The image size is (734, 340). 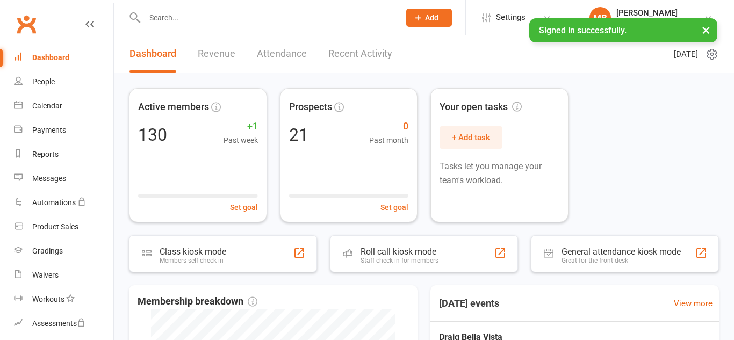 What do you see at coordinates (48, 299) in the screenshot?
I see `div: Workouts` at bounding box center [48, 299].